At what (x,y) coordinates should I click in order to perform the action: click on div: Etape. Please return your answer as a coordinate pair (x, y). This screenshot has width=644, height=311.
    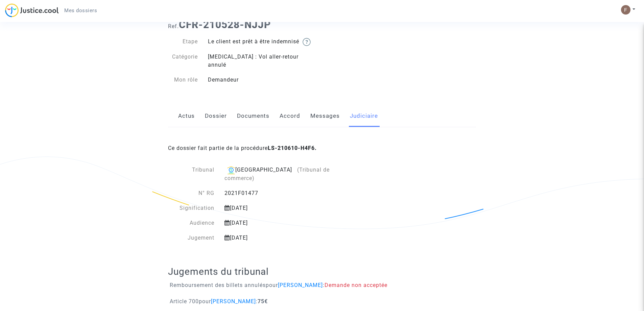
    Looking at the image, I should click on (183, 42).